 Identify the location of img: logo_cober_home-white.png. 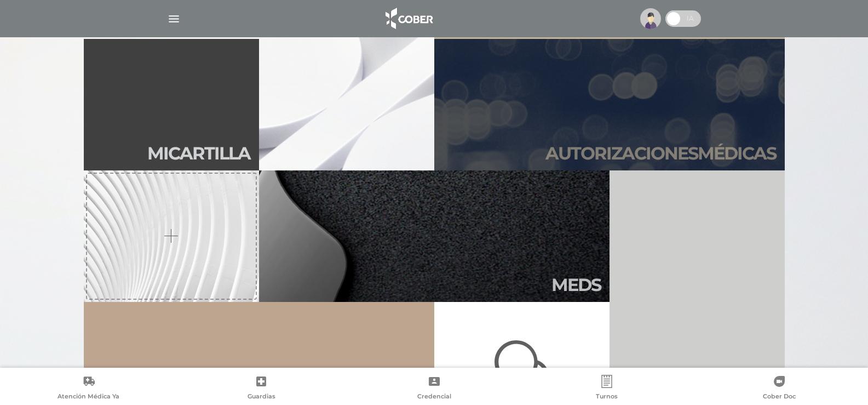
(408, 19).